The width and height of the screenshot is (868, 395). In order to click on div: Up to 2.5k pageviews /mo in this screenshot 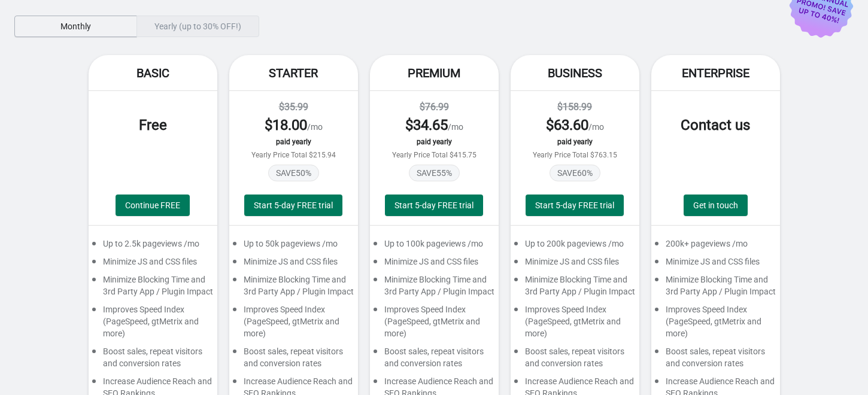, I will do `click(152, 247)`.